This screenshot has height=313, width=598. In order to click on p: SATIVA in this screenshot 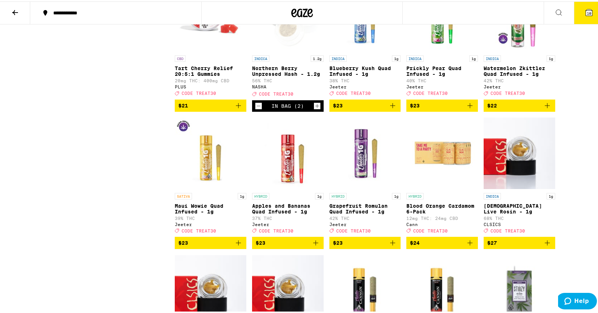, I will do `click(184, 195)`.